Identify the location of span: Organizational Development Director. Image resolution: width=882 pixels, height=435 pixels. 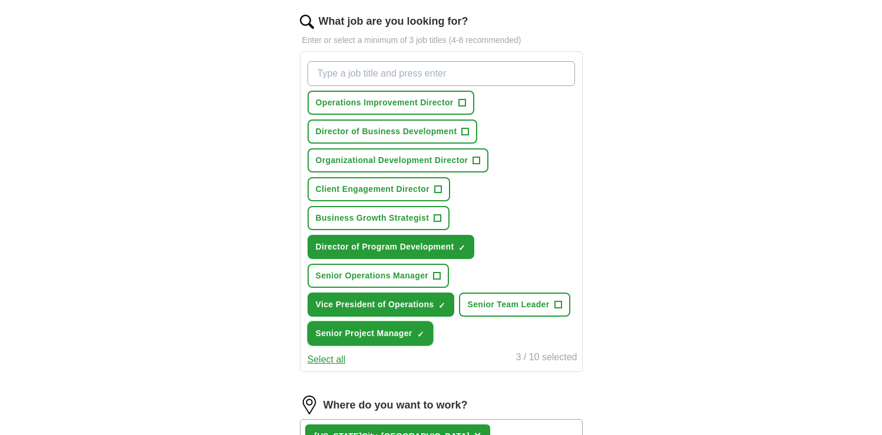
(392, 160).